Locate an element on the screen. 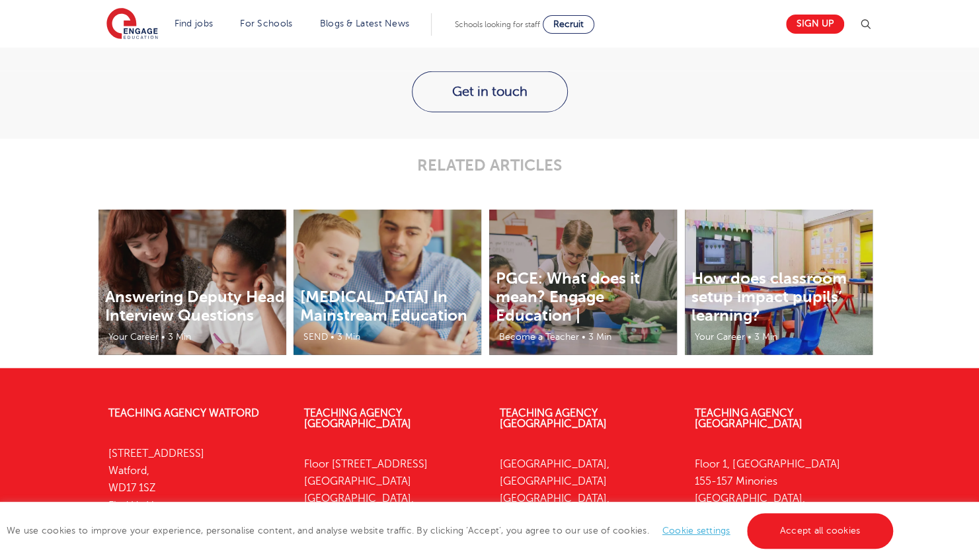 The image size is (979, 560). a: How does classroom setup impact pupils’ learning? is located at coordinates (769, 297).